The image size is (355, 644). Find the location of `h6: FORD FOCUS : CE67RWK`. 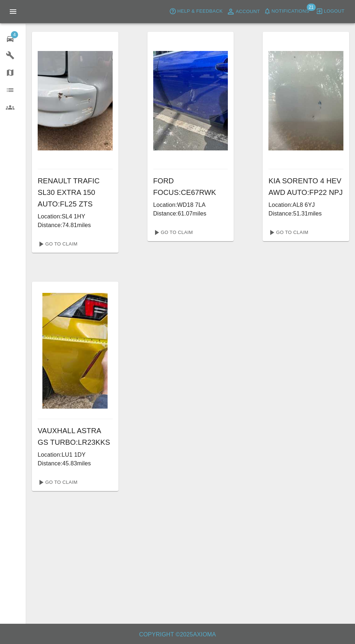

h6: FORD FOCUS : CE67RWK is located at coordinates (191, 187).